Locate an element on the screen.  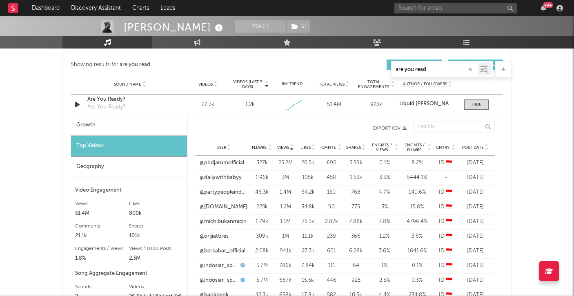
div: 3.8 % is located at coordinates (417, 237).